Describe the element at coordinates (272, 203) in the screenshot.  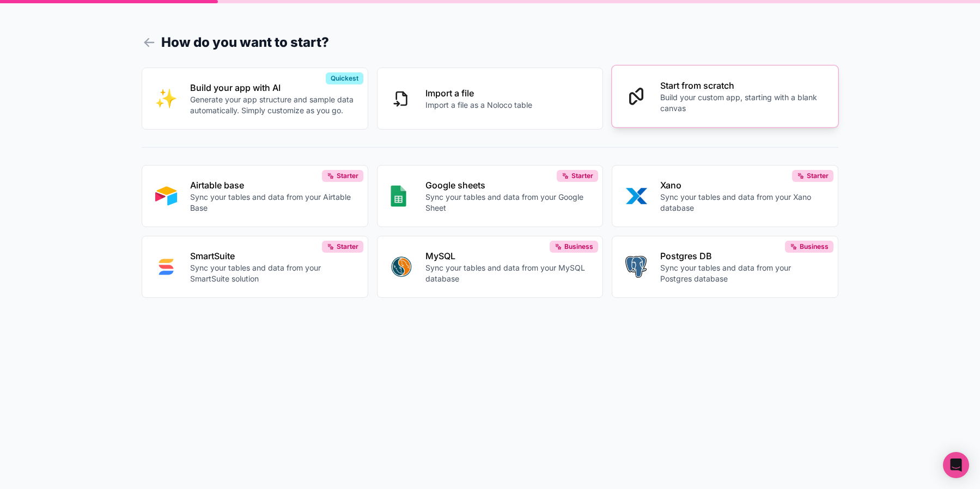
I see `p: Sync your tables and data from your Airtable Base` at that location.